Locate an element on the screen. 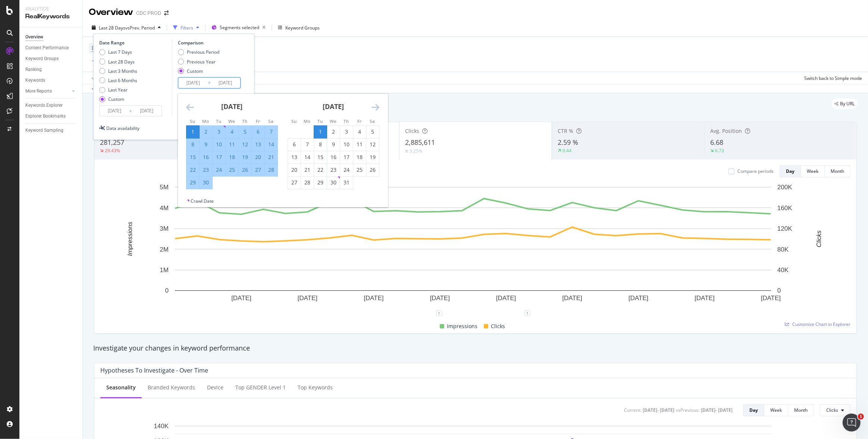 Image resolution: width=868 pixels, height=439 pixels. svg: A chart. is located at coordinates (473, 249).